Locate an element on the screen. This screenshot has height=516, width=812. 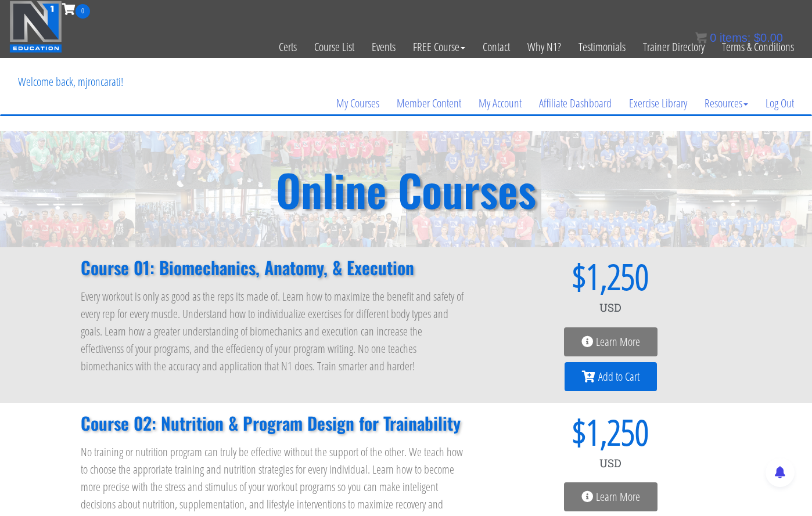
a: Affiliate Dashboard is located at coordinates (575, 103).